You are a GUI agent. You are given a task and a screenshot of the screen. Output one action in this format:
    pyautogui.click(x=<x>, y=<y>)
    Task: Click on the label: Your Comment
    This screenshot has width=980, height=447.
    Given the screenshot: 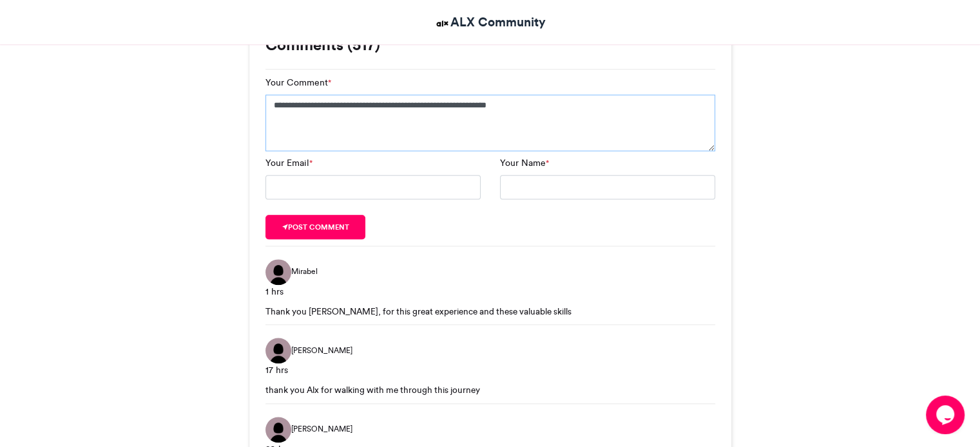 What is the action you would take?
    pyautogui.click(x=299, y=82)
    